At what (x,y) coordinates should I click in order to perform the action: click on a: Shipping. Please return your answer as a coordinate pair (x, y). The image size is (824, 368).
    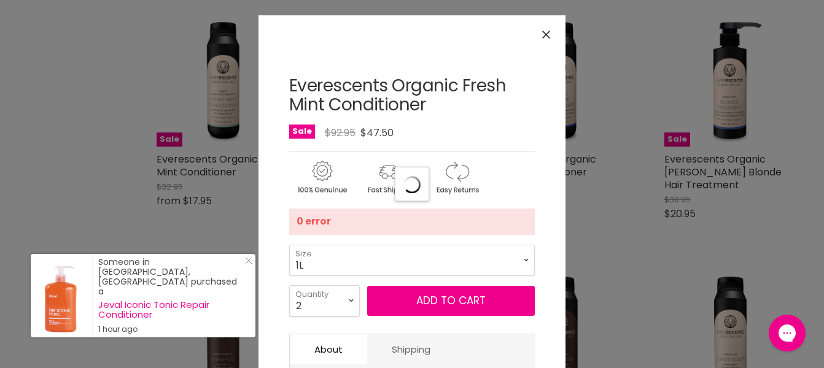
    Looking at the image, I should click on (411, 349).